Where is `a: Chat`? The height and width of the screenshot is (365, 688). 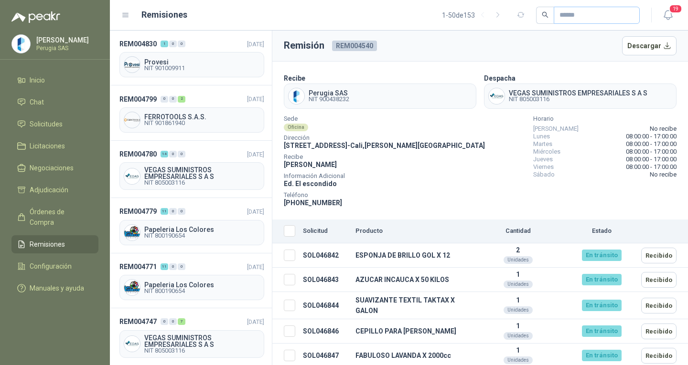
a: Chat is located at coordinates (55, 102).